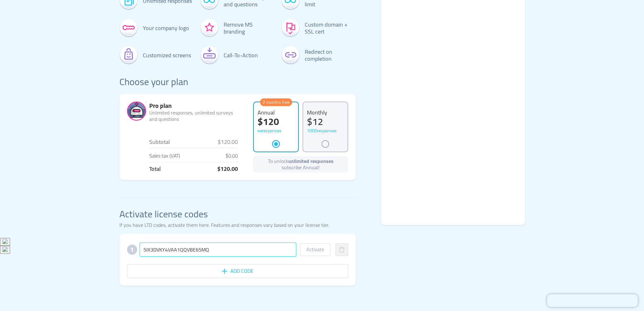 The width and height of the screenshot is (644, 311). Describe the element at coordinates (167, 56) in the screenshot. I see `span: Customized screens` at that location.